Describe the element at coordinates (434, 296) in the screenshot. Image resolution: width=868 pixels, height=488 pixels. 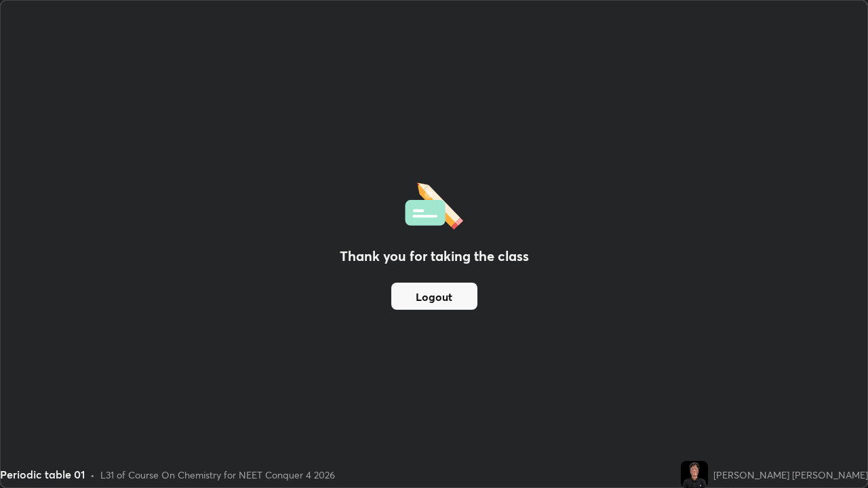
I see `button: Logout` at that location.